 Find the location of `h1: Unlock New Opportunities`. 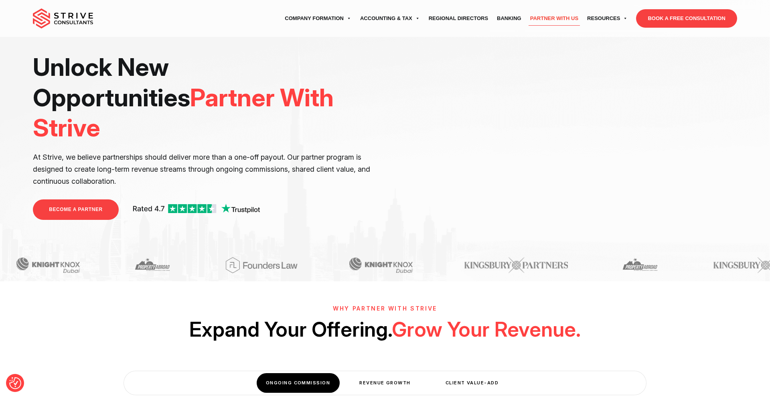

h1: Unlock New Opportunities is located at coordinates (206, 97).